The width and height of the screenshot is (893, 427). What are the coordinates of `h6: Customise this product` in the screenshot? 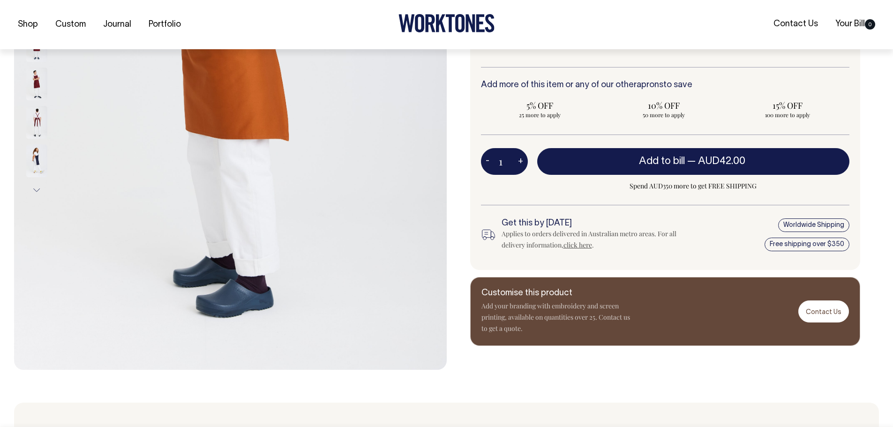 It's located at (556, 293).